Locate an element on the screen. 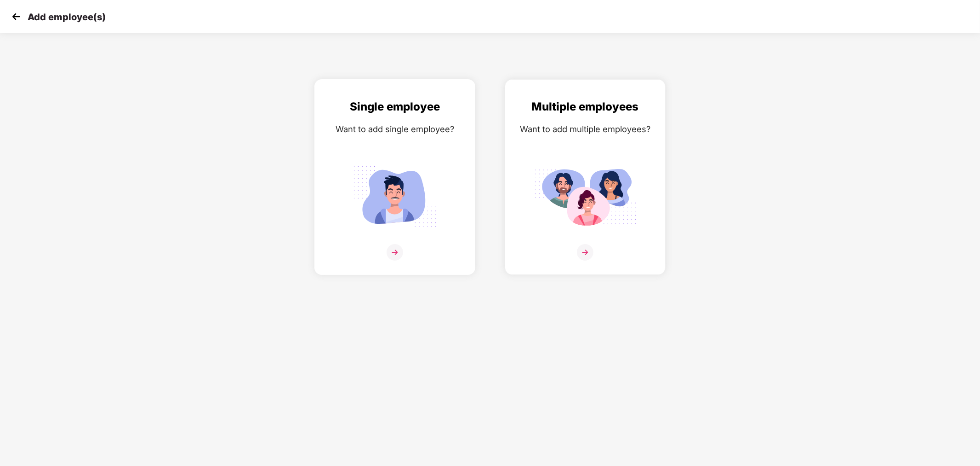 The height and width of the screenshot is (466, 980). div: Want to add multiple employees? is located at coordinates (585, 129).